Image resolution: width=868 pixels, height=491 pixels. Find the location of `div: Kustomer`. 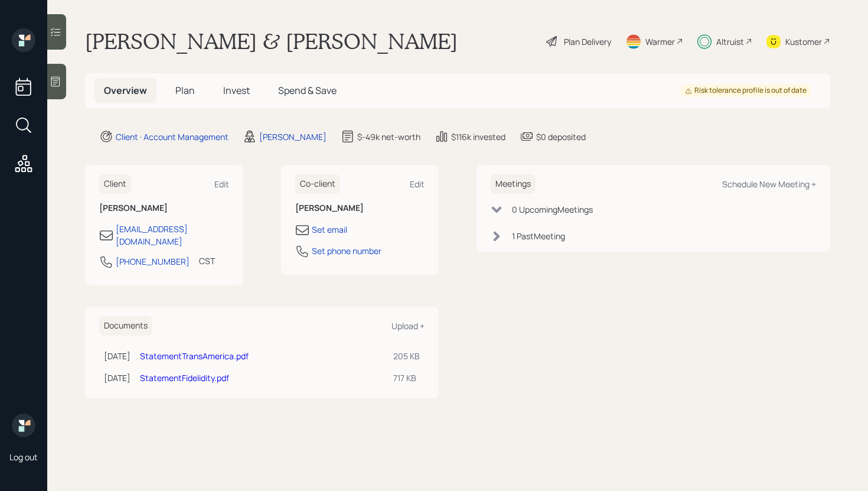

div: Kustomer is located at coordinates (804, 41).